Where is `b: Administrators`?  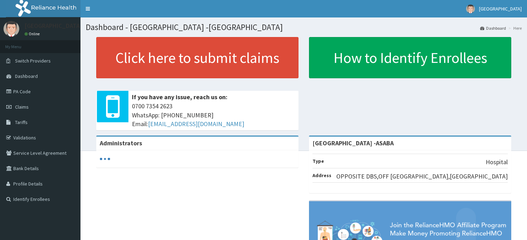 b: Administrators is located at coordinates (121, 143).